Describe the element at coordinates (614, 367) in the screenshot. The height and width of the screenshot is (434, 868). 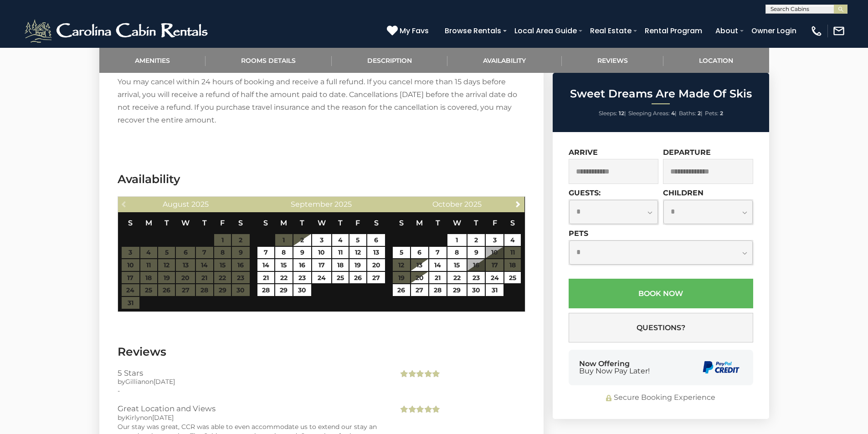
I see `div: Now Offering` at that location.